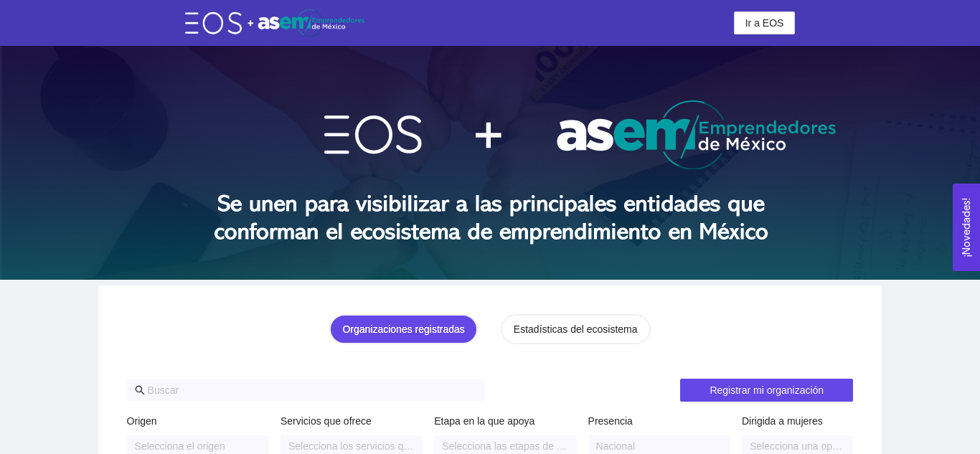 The height and width of the screenshot is (454, 980). Describe the element at coordinates (312, 390) in the screenshot. I see `input: Buscar` at that location.